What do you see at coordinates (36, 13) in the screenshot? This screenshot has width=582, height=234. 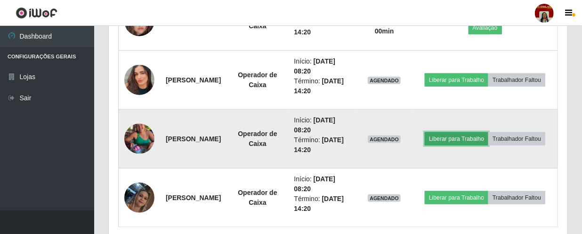 I see `img: CoreUI Logo` at bounding box center [36, 13].